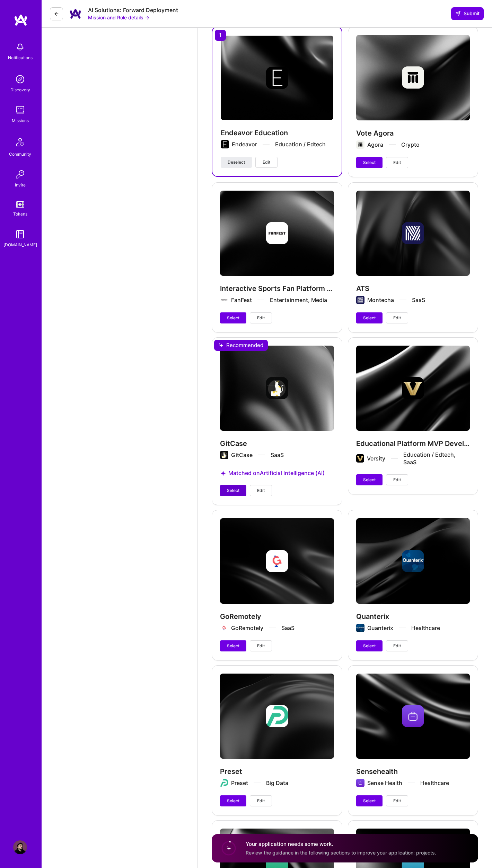 The height and width of the screenshot is (868, 492). What do you see at coordinates (20, 154) in the screenshot?
I see `div: Community` at bounding box center [20, 154].